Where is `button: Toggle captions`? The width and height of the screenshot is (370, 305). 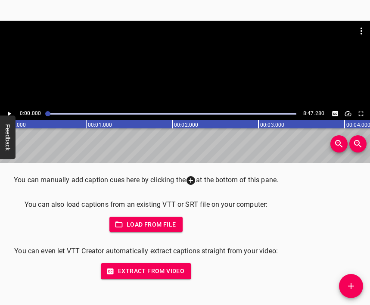 button: Toggle captions is located at coordinates (335, 114).